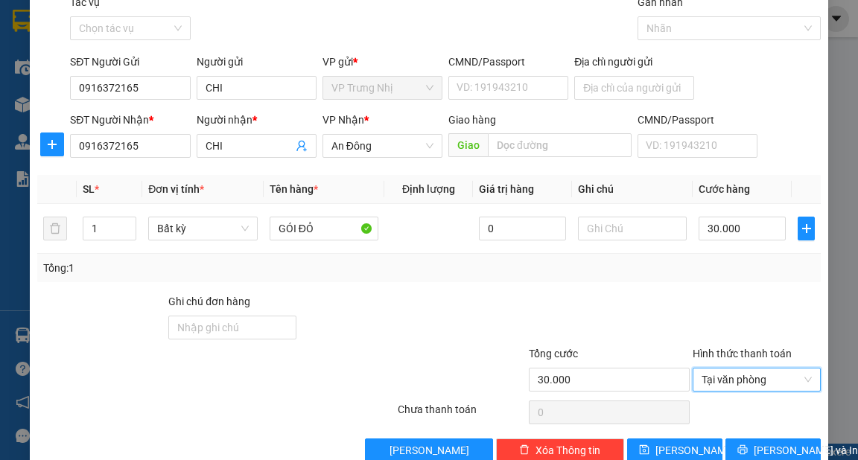  I want to click on div: SĐT Người Nhận, so click(130, 120).